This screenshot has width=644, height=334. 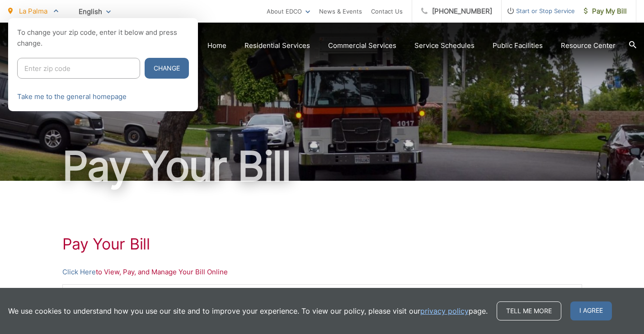 What do you see at coordinates (606, 11) in the screenshot?
I see `span: Pay My Bill` at bounding box center [606, 11].